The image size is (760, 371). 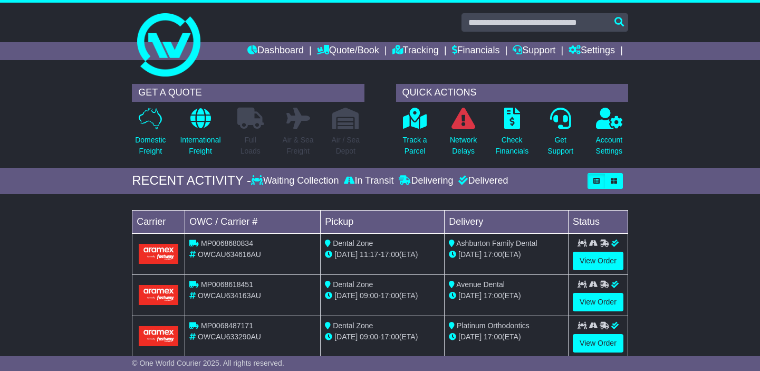 I want to click on span: OWCAU634616AU, so click(x=229, y=254).